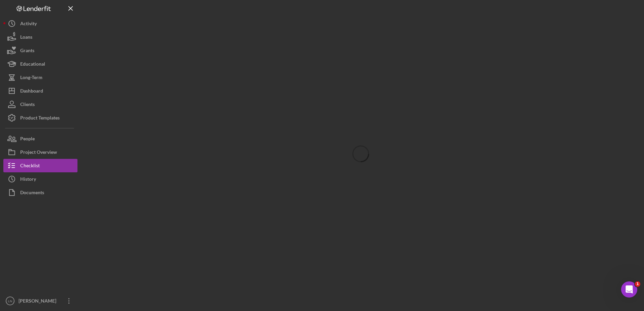  I want to click on text: LN, so click(10, 301).